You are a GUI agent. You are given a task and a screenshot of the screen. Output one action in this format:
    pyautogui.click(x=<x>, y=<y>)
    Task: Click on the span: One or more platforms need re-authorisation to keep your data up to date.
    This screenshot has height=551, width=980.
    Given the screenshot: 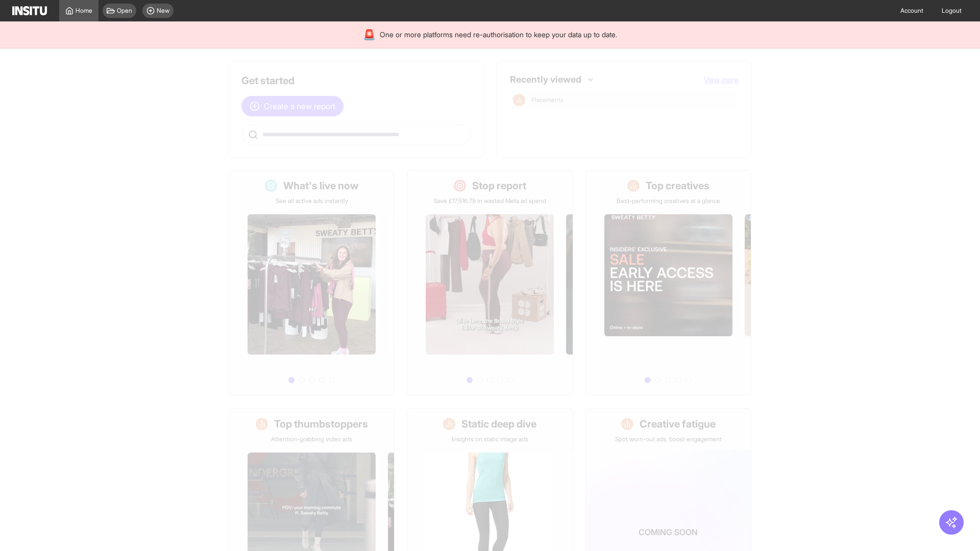 What is the action you would take?
    pyautogui.click(x=498, y=35)
    